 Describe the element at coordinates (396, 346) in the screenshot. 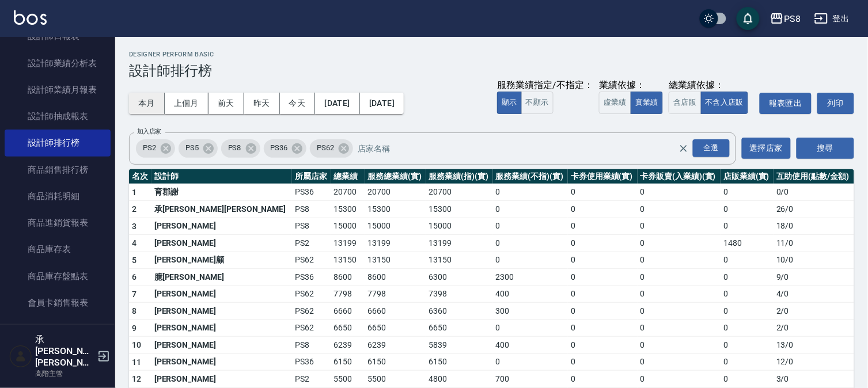

I see `td: 6239` at that location.